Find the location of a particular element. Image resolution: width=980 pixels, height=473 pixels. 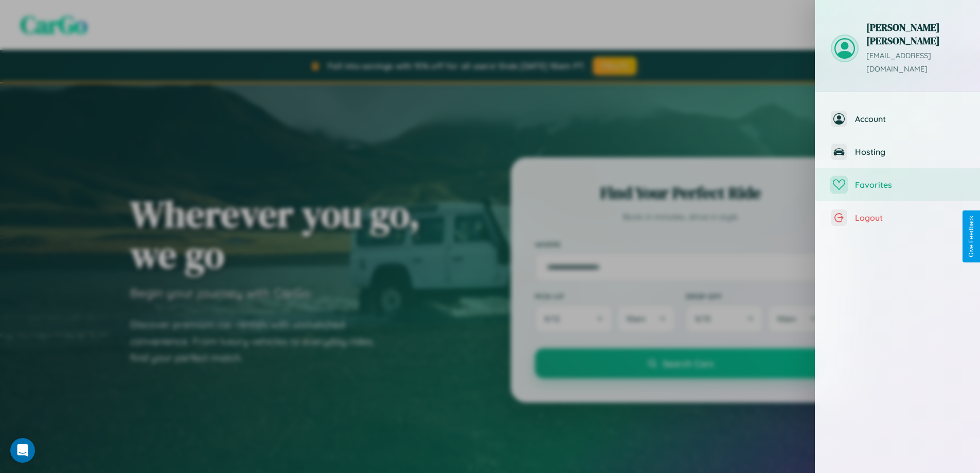

span: Hosting is located at coordinates (910, 152).